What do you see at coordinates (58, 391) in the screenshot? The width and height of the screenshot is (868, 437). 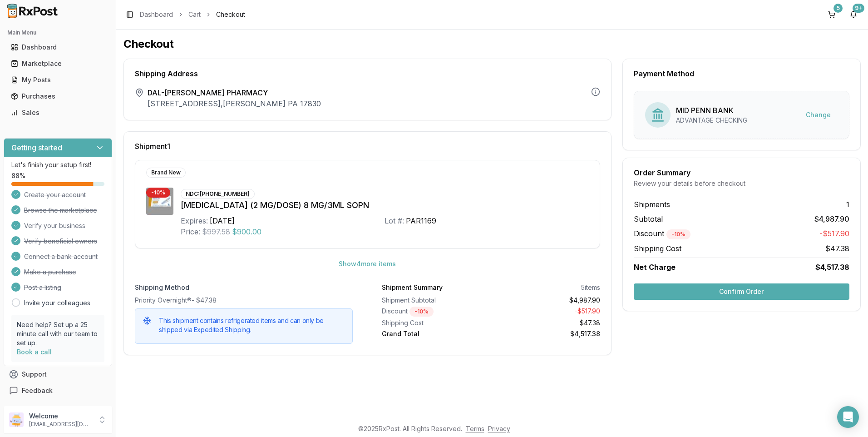 I see `button: Feedback` at bounding box center [58, 391].